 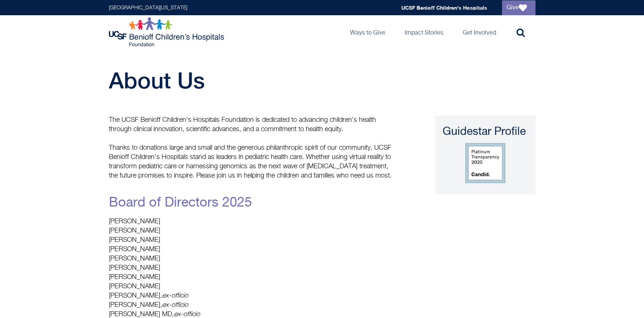 I want to click on p: The UCSF Benioff Children's Hospitals Foundation is dedicated to advancing children's health thro..., so click(x=252, y=125).